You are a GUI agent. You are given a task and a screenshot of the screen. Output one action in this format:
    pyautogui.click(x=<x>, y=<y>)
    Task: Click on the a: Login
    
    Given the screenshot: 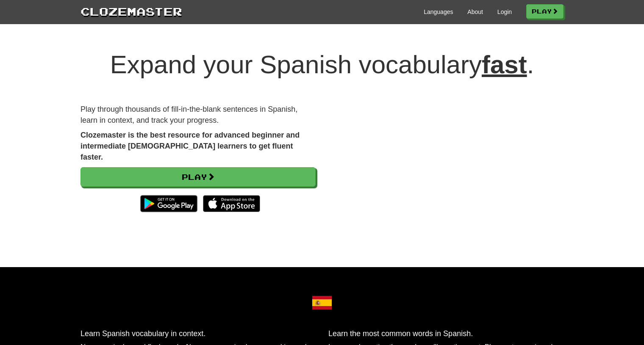 What is the action you would take?
    pyautogui.click(x=505, y=12)
    